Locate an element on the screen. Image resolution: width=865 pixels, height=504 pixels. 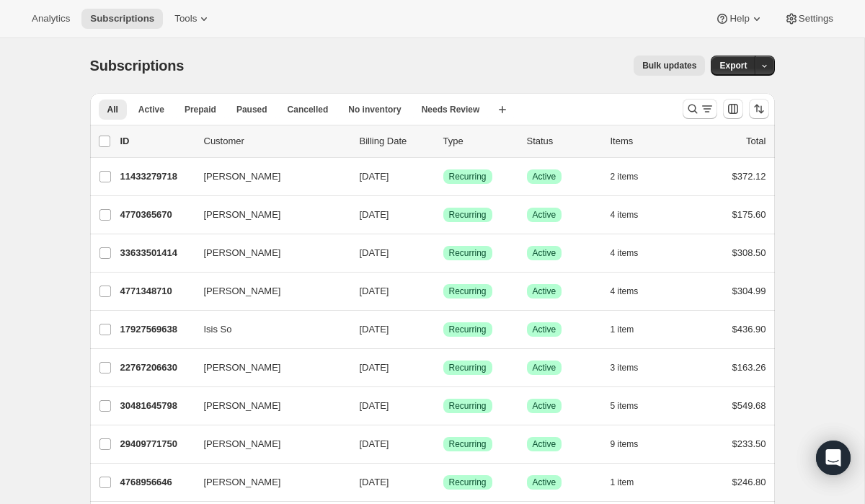
span: 5 items is located at coordinates (625, 406).